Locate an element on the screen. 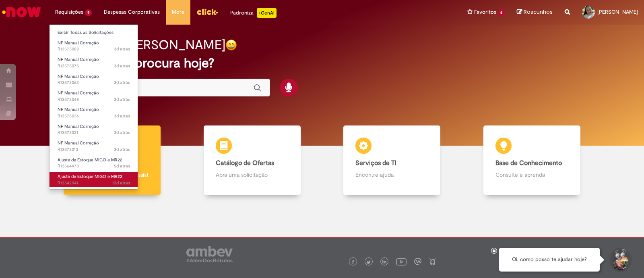 This screenshot has width=644, height=278. img: logo_footer_facebook.png is located at coordinates (353, 262).